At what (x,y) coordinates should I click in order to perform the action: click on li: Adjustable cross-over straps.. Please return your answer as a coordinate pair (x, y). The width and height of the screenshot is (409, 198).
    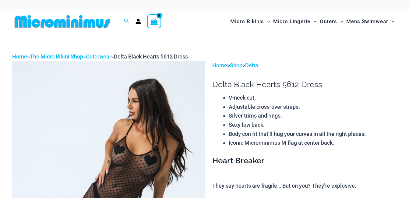
    Looking at the image, I should click on (312, 107).